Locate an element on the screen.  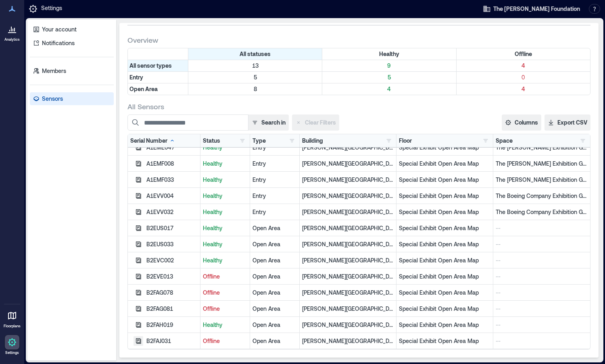
div: Filter by Type: Open Area & Status: Offline is located at coordinates (523, 89).